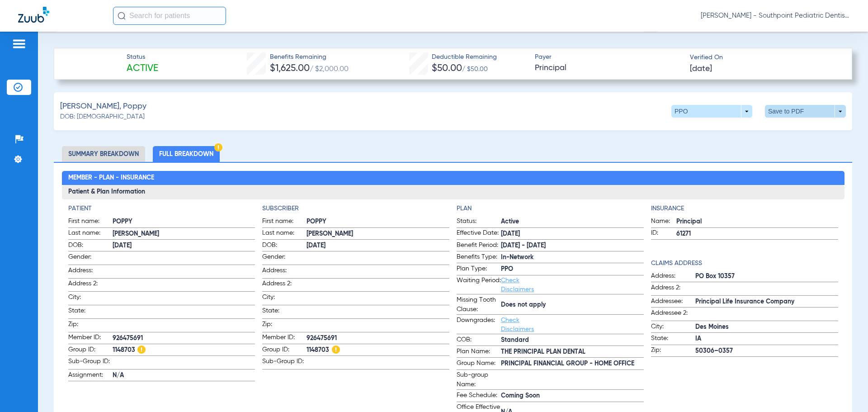 Image resolution: width=868 pixels, height=412 pixels. Describe the element at coordinates (572, 269) in the screenshot. I see `span: PPO` at that location.